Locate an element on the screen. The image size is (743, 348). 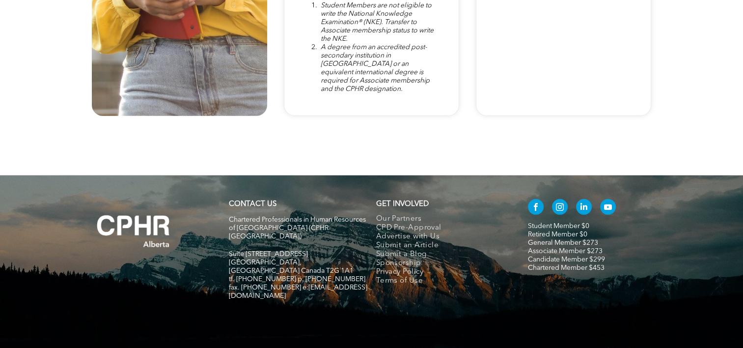
strong: CONTACT US is located at coordinates (252, 204).